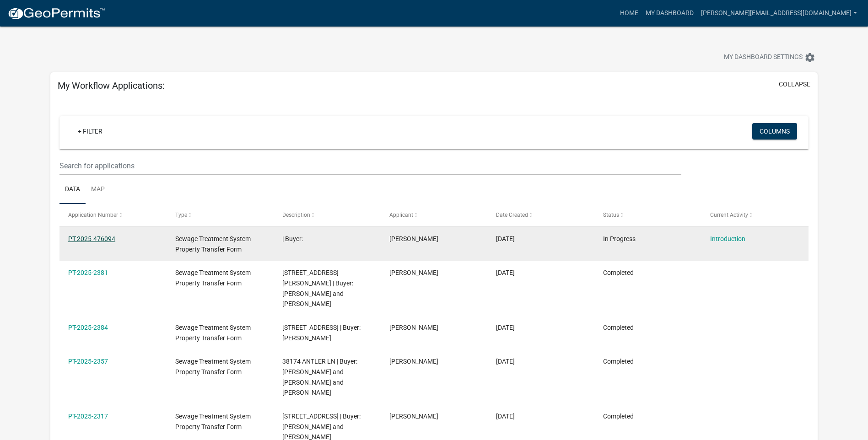 This screenshot has height=440, width=868. I want to click on a: Data, so click(72, 190).